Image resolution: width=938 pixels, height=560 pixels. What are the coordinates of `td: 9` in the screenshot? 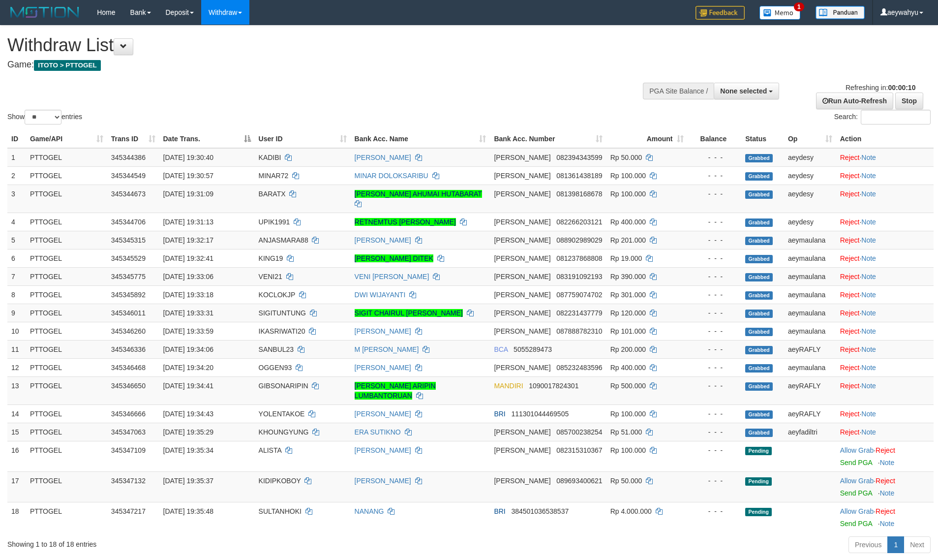 It's located at (16, 312).